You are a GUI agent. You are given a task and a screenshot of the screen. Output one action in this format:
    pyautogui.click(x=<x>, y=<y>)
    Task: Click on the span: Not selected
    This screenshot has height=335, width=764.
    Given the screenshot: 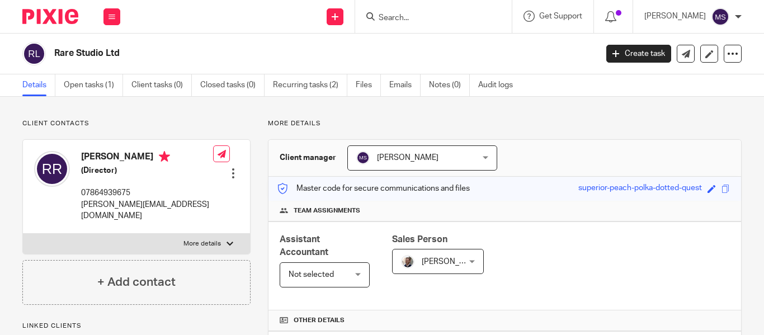 What is the action you would take?
    pyautogui.click(x=311, y=275)
    